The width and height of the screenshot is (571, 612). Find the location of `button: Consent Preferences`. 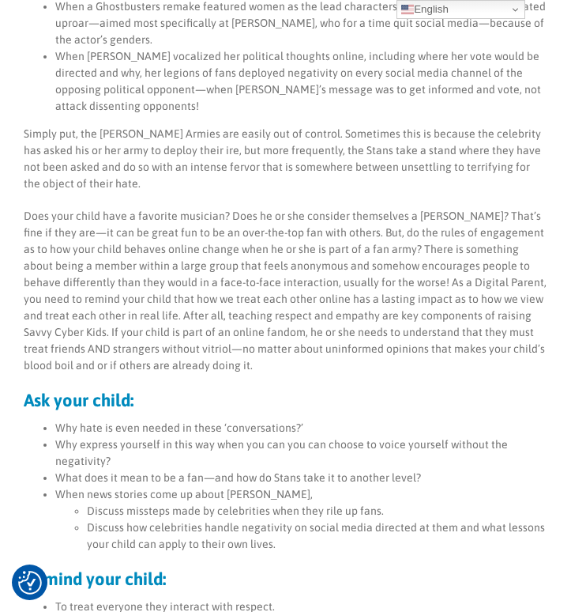

button: Consent Preferences is located at coordinates (30, 582).